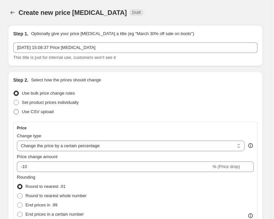 The height and width of the screenshot is (219, 274). I want to click on span: Round to nearest whole number, so click(56, 195).